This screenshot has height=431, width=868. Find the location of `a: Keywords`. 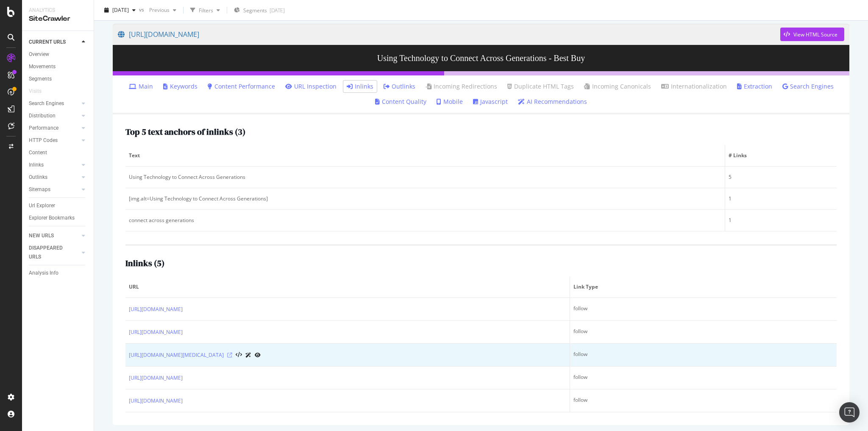

a: Keywords is located at coordinates (180, 87).